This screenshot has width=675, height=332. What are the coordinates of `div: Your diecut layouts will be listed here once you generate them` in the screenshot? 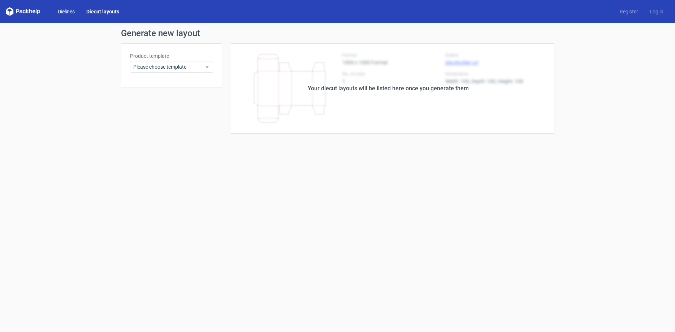 It's located at (388, 89).